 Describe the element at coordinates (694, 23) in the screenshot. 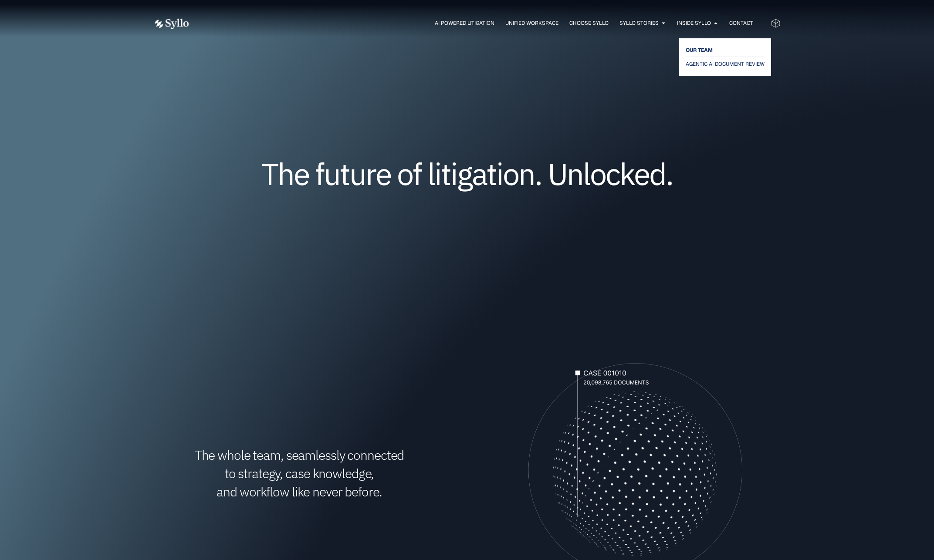

I see `span: Inside Syllo` at that location.